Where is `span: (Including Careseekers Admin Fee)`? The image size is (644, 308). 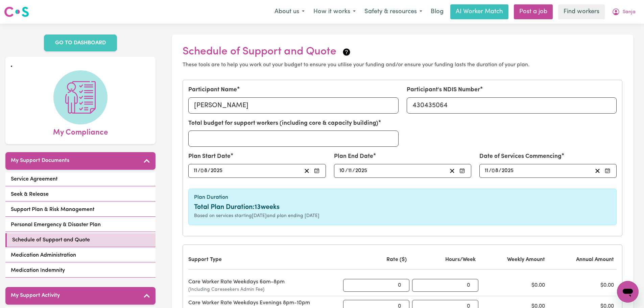 span: (Including Careseekers Admin Fee) is located at coordinates (262, 290).